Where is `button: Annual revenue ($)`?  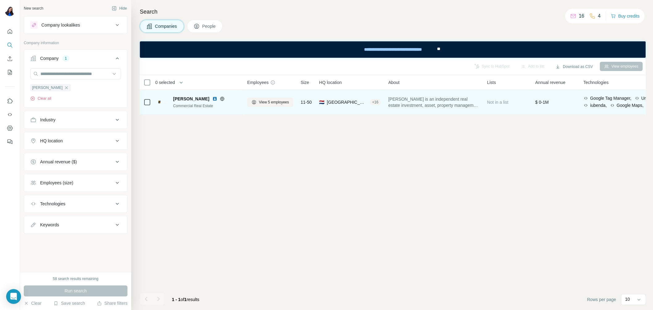 button: Annual revenue ($) is located at coordinates (76, 162).